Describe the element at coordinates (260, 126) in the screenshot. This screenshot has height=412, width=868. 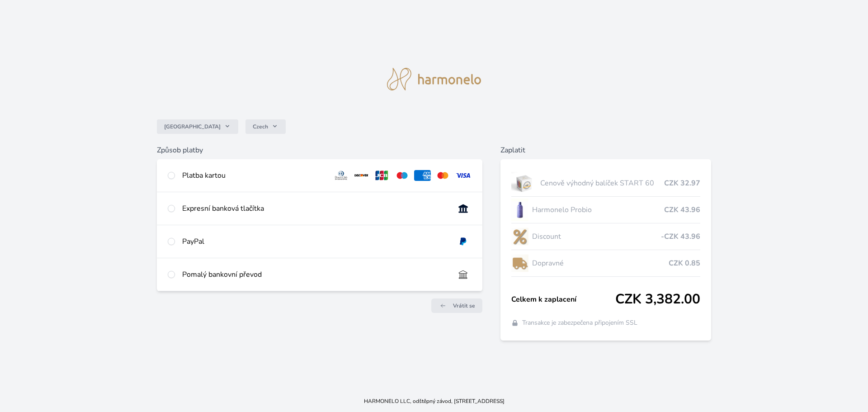
I see `span: Czech` at that location.